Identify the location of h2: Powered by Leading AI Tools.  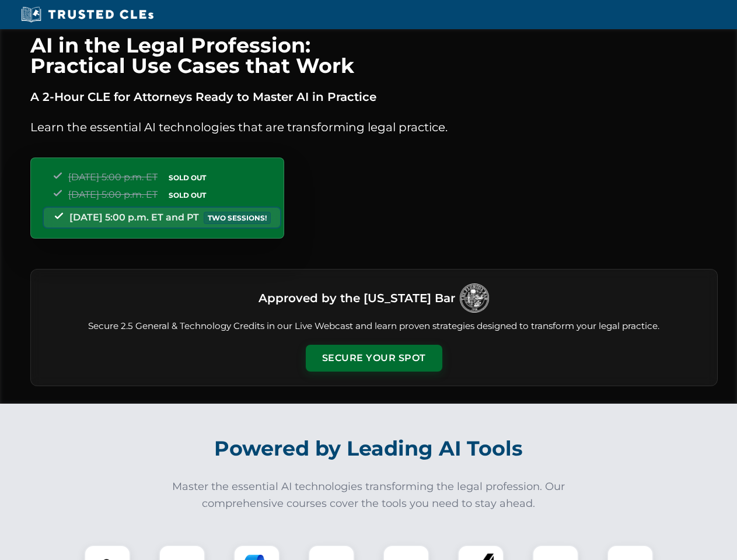
(369, 449).